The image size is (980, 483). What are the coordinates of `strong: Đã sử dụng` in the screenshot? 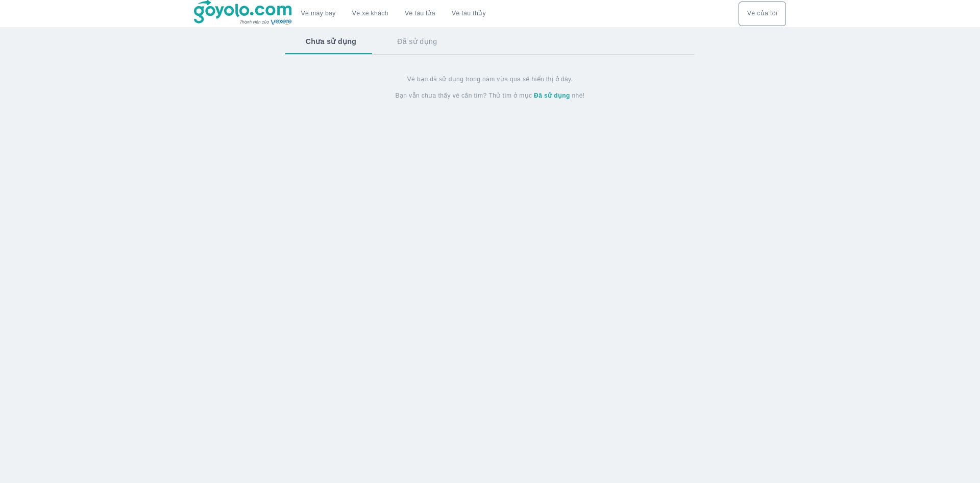 It's located at (552, 95).